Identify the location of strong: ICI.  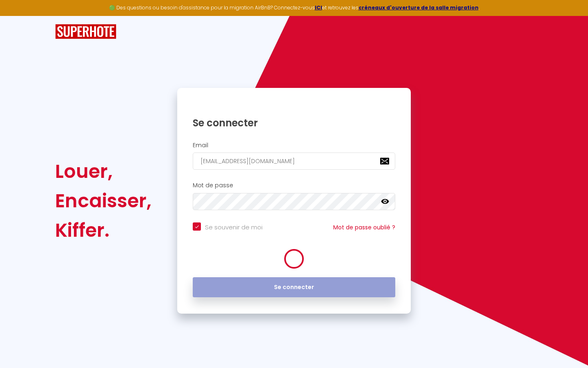
(319, 8).